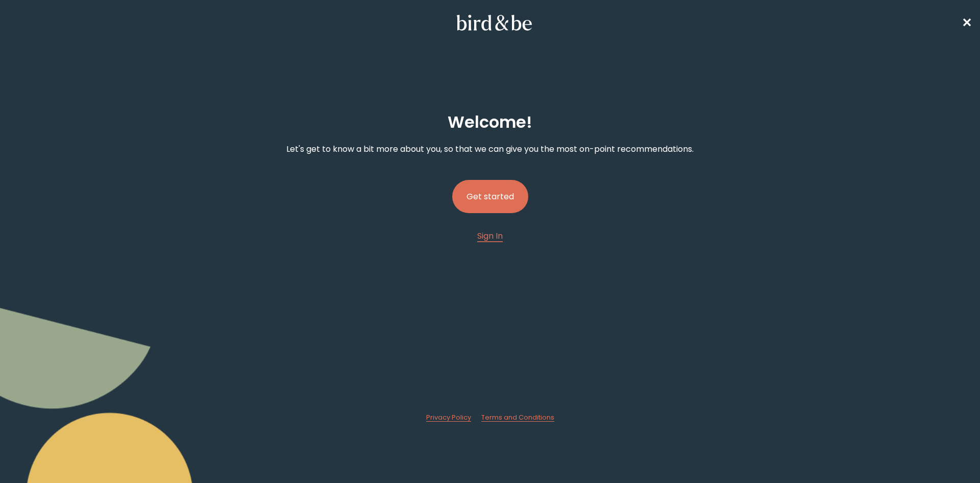 This screenshot has width=980, height=483. Describe the element at coordinates (490, 122) in the screenshot. I see `h2: Welcome !` at that location.